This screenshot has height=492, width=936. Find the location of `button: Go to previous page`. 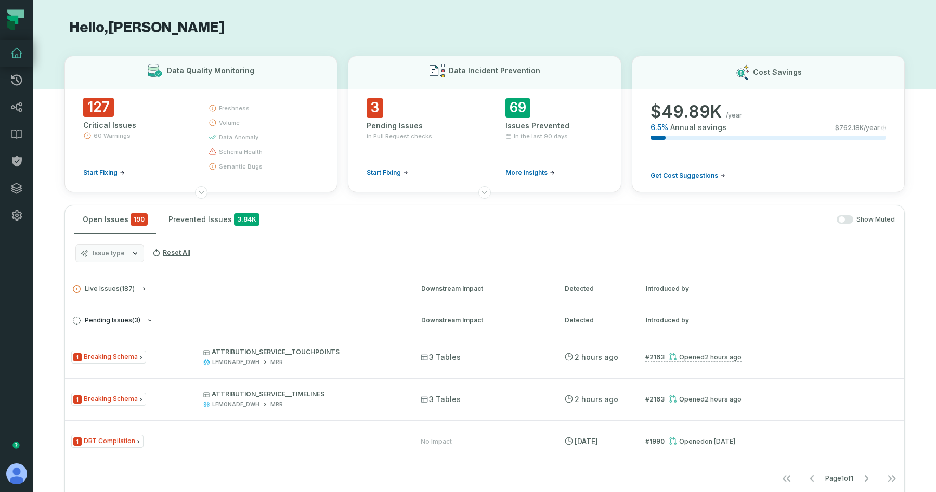

button: Go to previous page is located at coordinates (812, 478).